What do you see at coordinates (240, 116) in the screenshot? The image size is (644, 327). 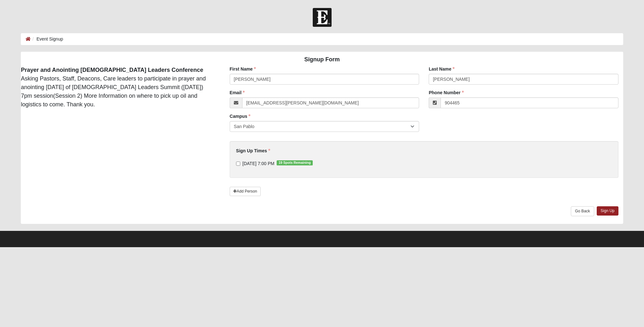 I see `label: Campus` at bounding box center [240, 116].